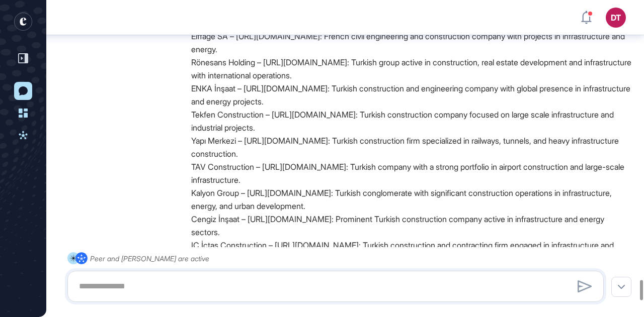 This screenshot has width=644, height=317. Describe the element at coordinates (615, 18) in the screenshot. I see `div: DT` at that location.